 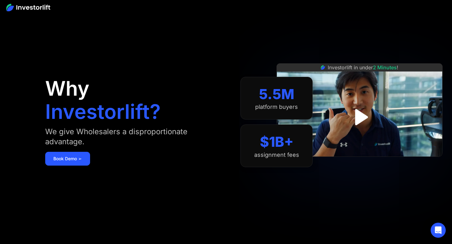 What do you see at coordinates (276, 107) in the screenshot?
I see `div: platform buyers` at bounding box center [276, 107].